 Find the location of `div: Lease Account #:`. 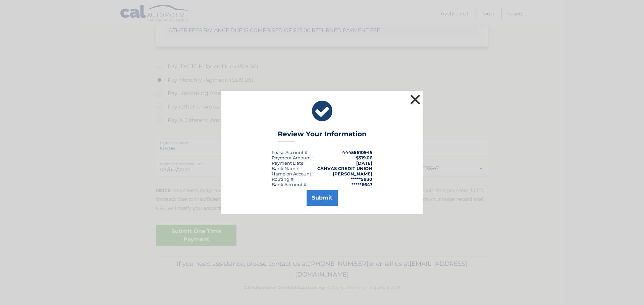

div: Lease Account #: is located at coordinates (290, 153).